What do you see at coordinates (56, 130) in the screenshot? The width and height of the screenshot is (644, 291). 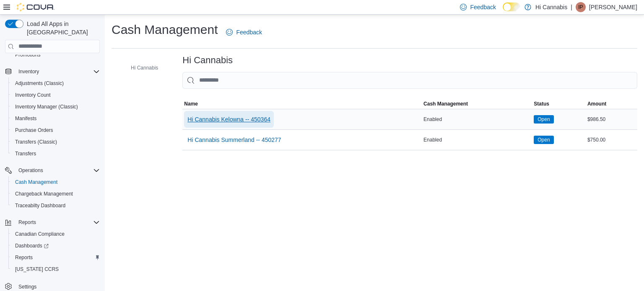 I see `button: Purchase Orders` at bounding box center [56, 130].